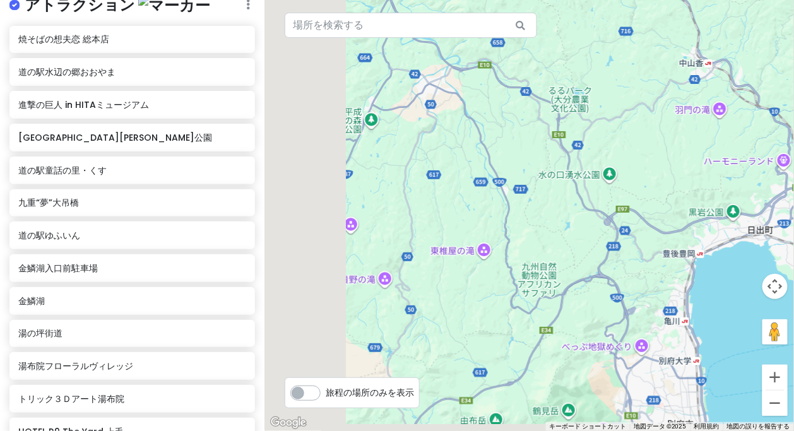  Describe the element at coordinates (660, 426) in the screenshot. I see `font: 地図データ ©2025` at that location.